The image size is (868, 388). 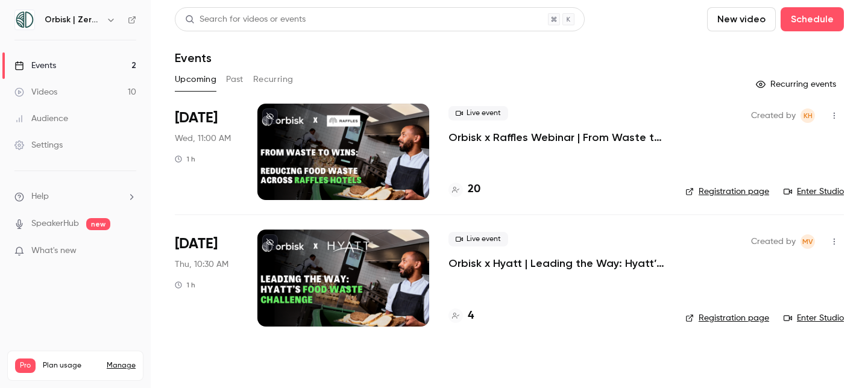 What do you see at coordinates (121, 366) in the screenshot?
I see `a: Manage` at bounding box center [121, 366].